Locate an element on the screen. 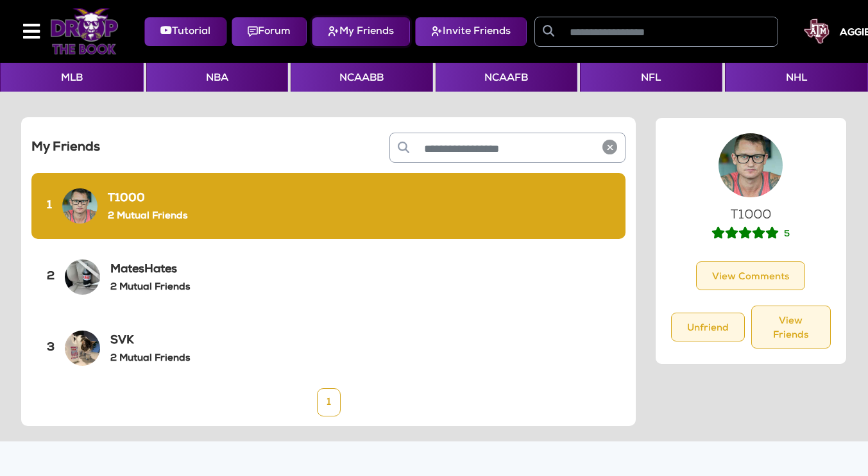 Image resolution: width=868 pixels, height=476 pixels. button: Tutorial is located at coordinates (185, 31).